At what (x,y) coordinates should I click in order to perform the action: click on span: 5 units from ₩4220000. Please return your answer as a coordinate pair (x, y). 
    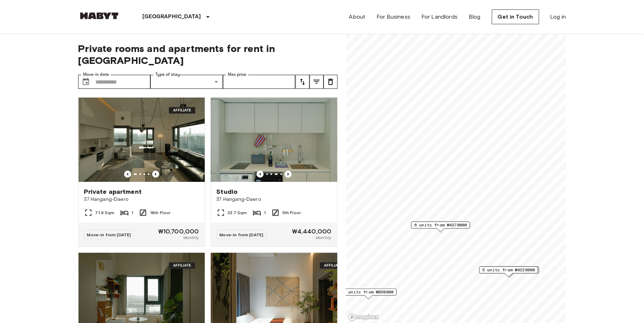
    Looking at the image, I should click on (508, 270).